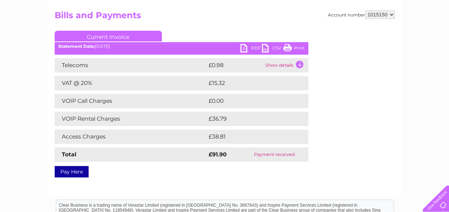  Describe the element at coordinates (349, 33) in the screenshot. I see `a: Energy` at that location.